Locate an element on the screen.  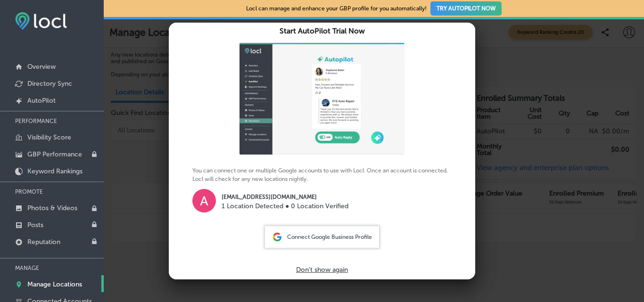
p: Manage Locations is located at coordinates (54, 284).